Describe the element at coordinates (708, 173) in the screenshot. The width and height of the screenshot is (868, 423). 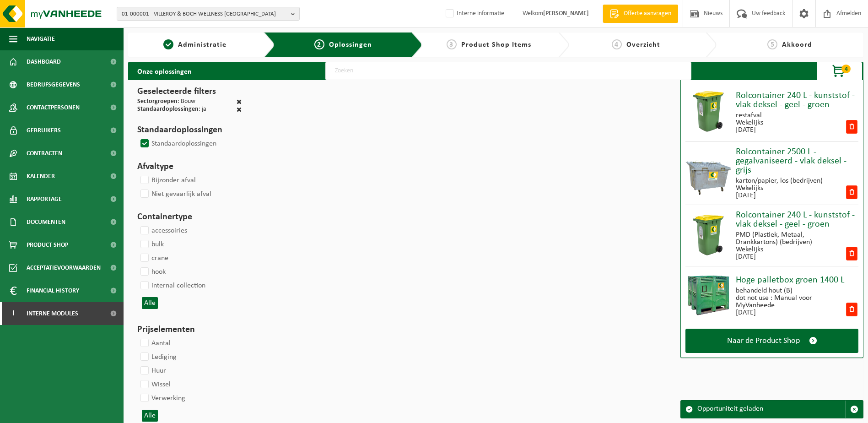
I see `img: WB-2500-GAL-GY-01` at that location.